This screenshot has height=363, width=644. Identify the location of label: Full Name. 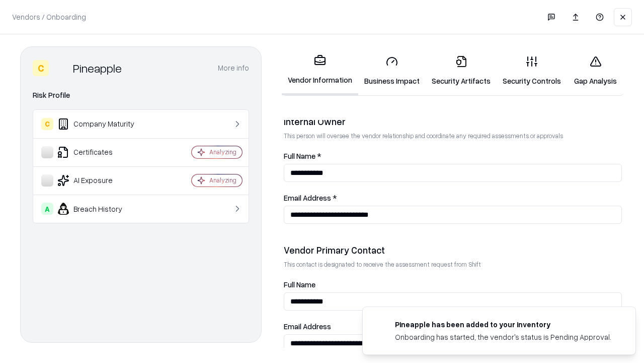
(452, 284).